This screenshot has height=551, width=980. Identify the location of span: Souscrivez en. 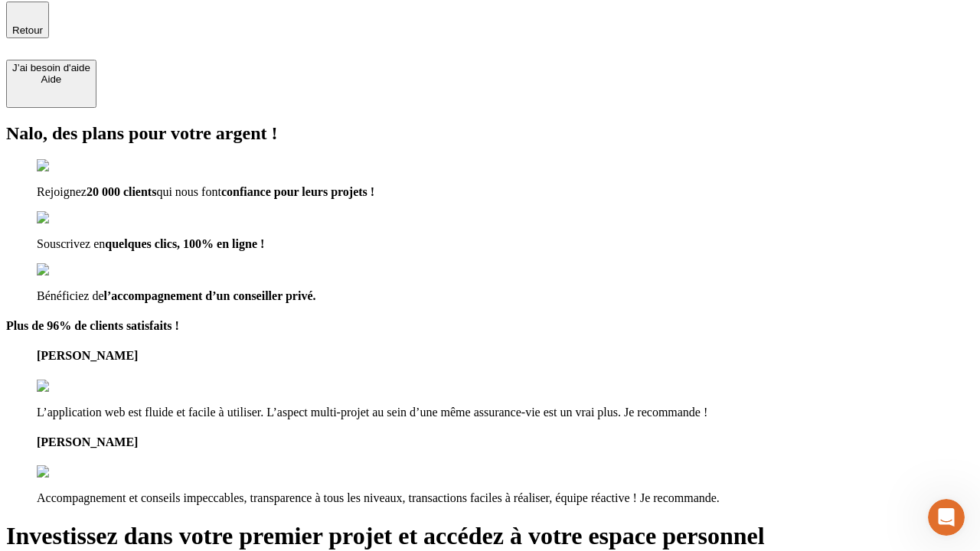
(70, 244).